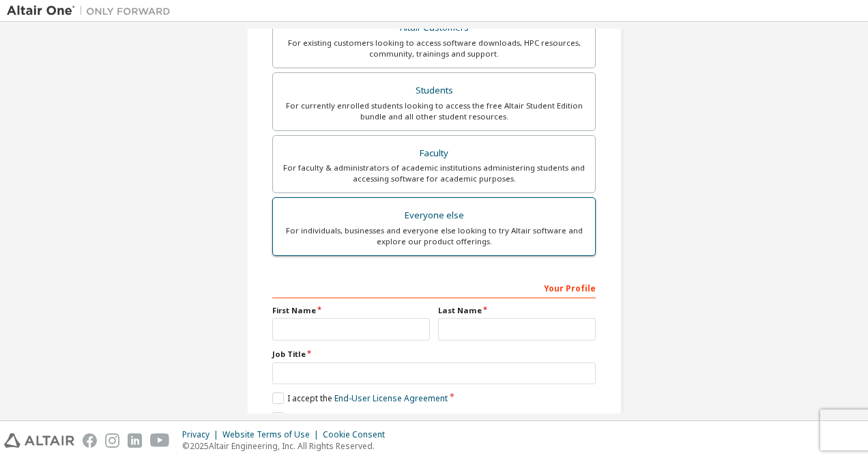 This screenshot has width=868, height=460. What do you see at coordinates (287, 446) in the screenshot?
I see `p: © 2025 Altair Engineering, Inc. All Rights Reserved.` at bounding box center [287, 446].